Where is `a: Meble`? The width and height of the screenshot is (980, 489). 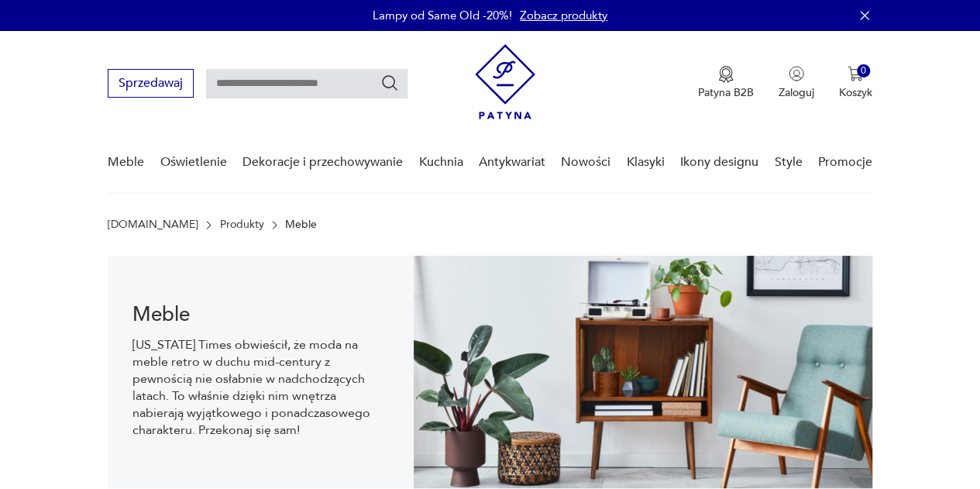 a: Meble is located at coordinates (126, 162).